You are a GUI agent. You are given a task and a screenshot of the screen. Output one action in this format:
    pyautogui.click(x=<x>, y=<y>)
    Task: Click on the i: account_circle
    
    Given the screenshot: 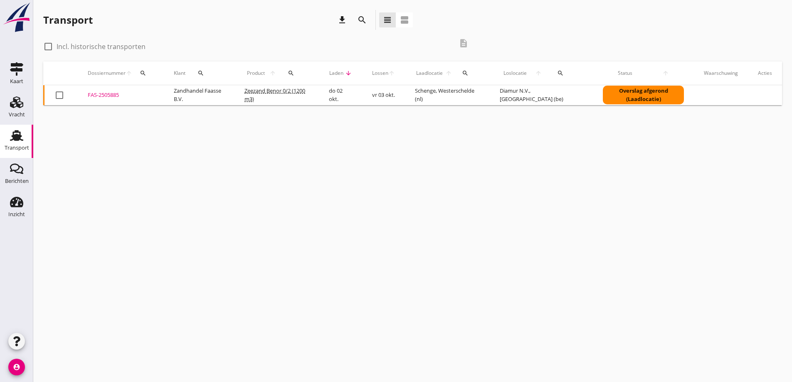 What is the action you would take?
    pyautogui.click(x=17, y=367)
    